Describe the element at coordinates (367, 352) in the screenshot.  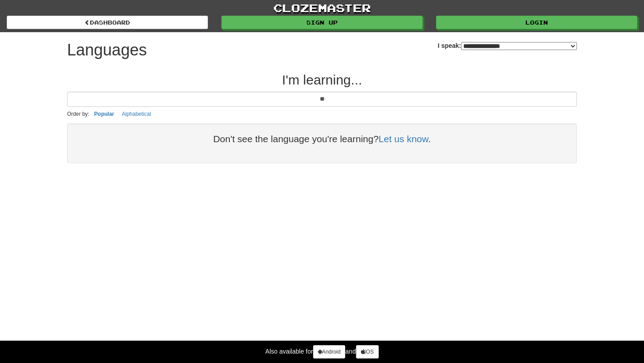
I see `a: iOS` at that location.